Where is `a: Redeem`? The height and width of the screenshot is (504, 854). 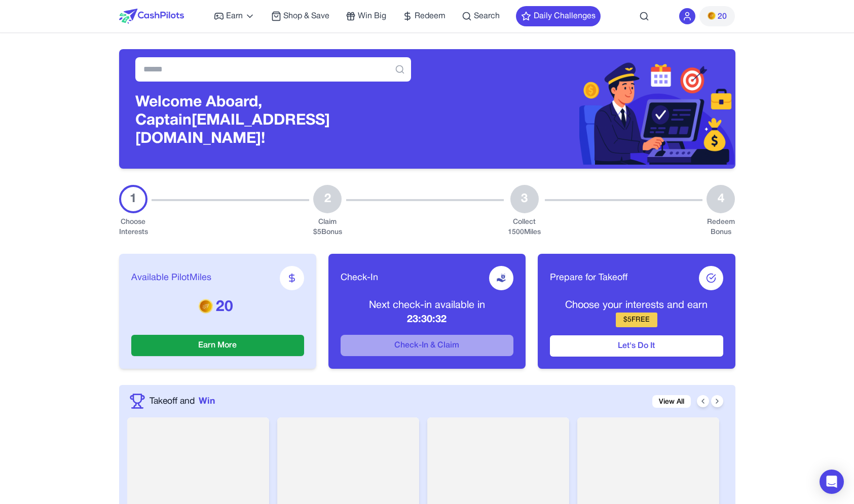
a: Redeem is located at coordinates (423, 16).